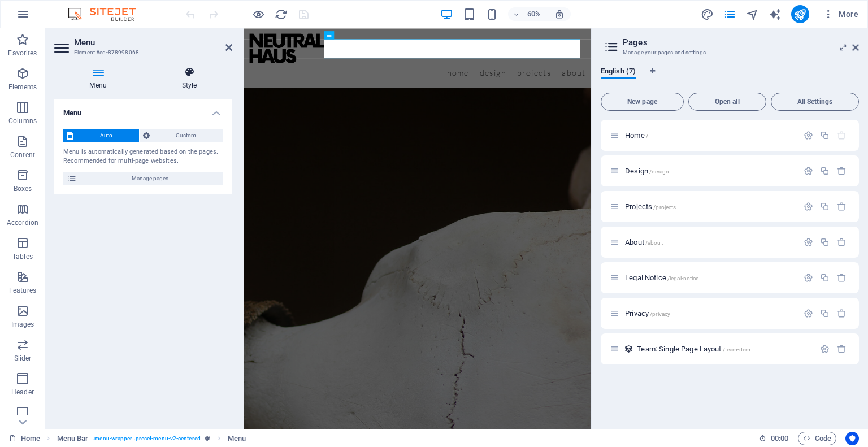 Image resolution: width=868 pixels, height=447 pixels. Describe the element at coordinates (189, 79) in the screenshot. I see `h4: Style` at that location.